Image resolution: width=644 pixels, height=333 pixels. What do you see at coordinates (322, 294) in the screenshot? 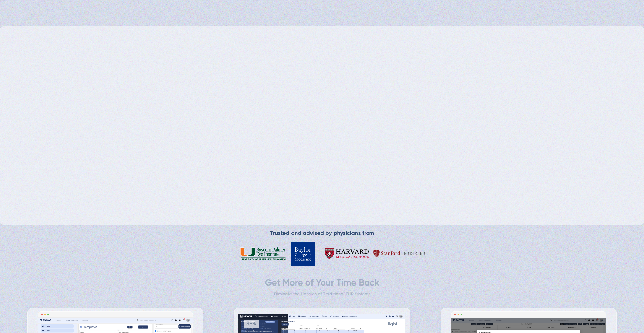
I see `p: Eliminate the Hassles of Traditional EHR Systems` at bounding box center [322, 294].